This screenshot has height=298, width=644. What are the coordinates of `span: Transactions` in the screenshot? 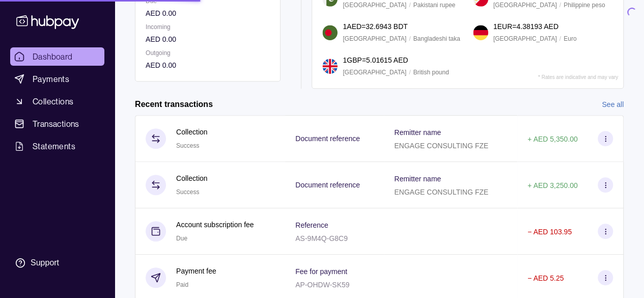 It's located at (56, 124).